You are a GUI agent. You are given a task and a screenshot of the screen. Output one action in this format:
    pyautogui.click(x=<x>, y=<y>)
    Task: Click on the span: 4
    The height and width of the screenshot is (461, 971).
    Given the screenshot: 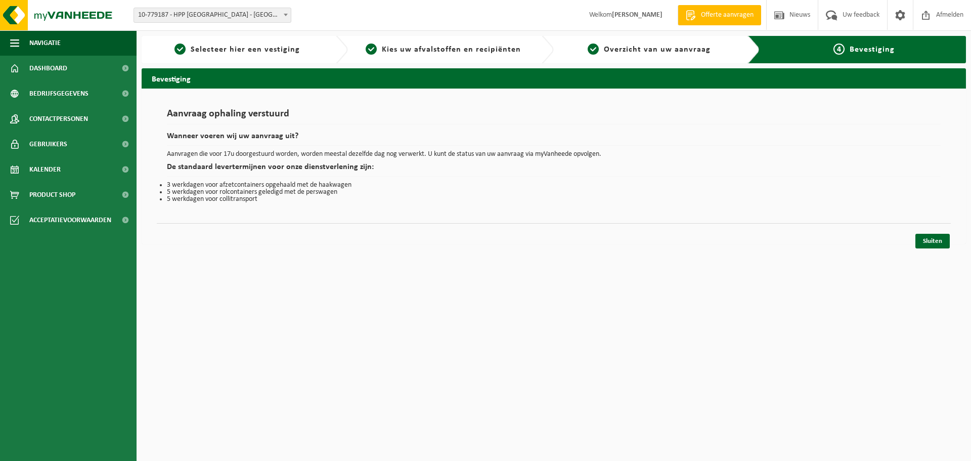 What is the action you would take?
    pyautogui.click(x=839, y=49)
    